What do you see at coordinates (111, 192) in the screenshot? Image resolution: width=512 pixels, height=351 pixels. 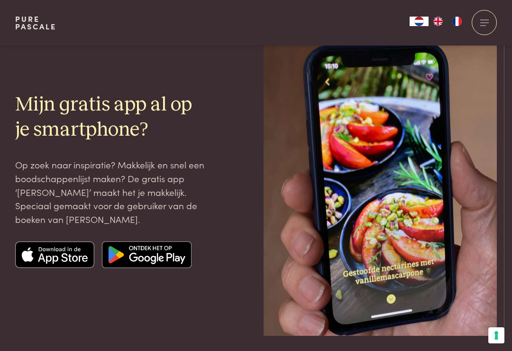 I see `p: Op zoek naar inspiratie? Makkelijk en snel een boodschappenlijst maken? De gratis app ‘[PERSON_NA...` at bounding box center [111, 192].